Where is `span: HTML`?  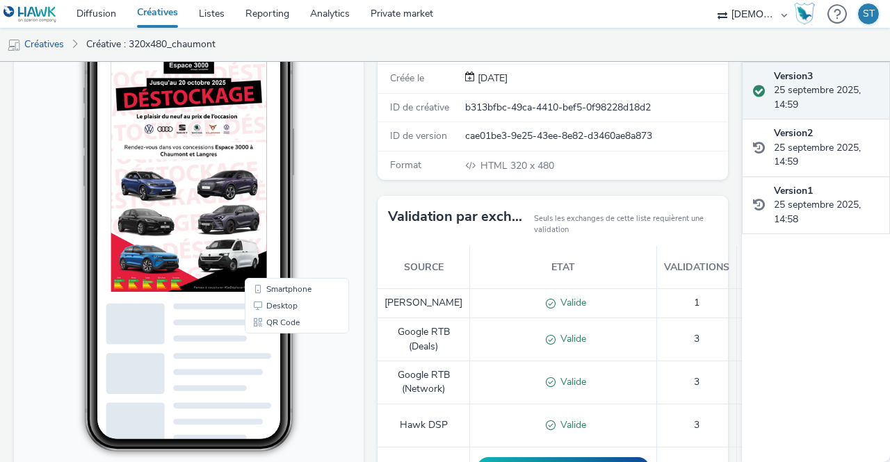 span: HTML is located at coordinates (495, 165).